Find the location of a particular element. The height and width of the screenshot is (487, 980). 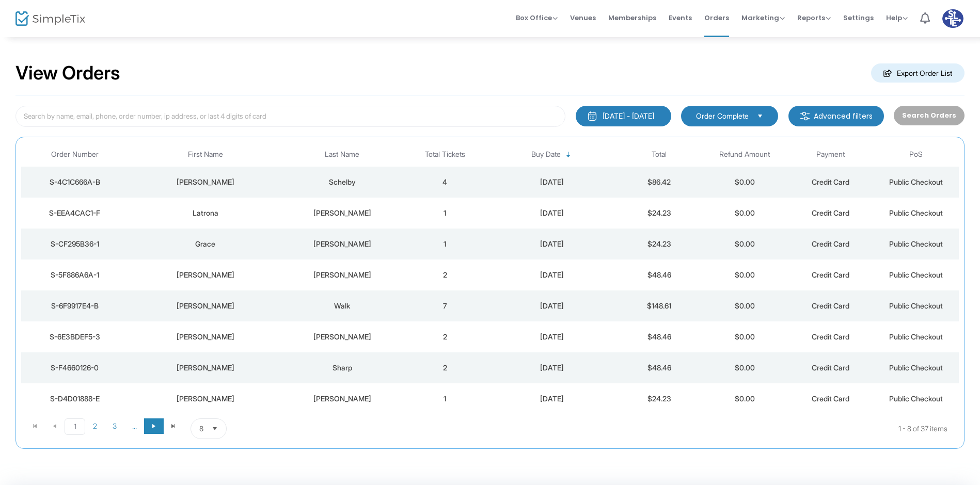

td: 4 is located at coordinates (445, 183).